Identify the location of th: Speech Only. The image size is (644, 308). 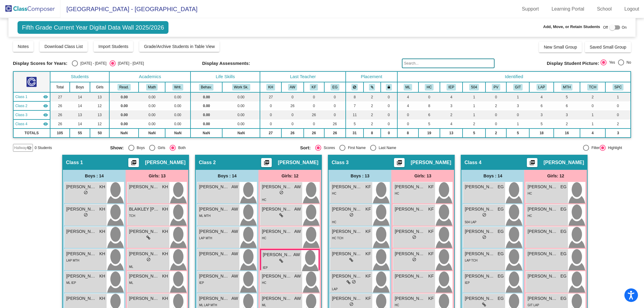
(618, 87).